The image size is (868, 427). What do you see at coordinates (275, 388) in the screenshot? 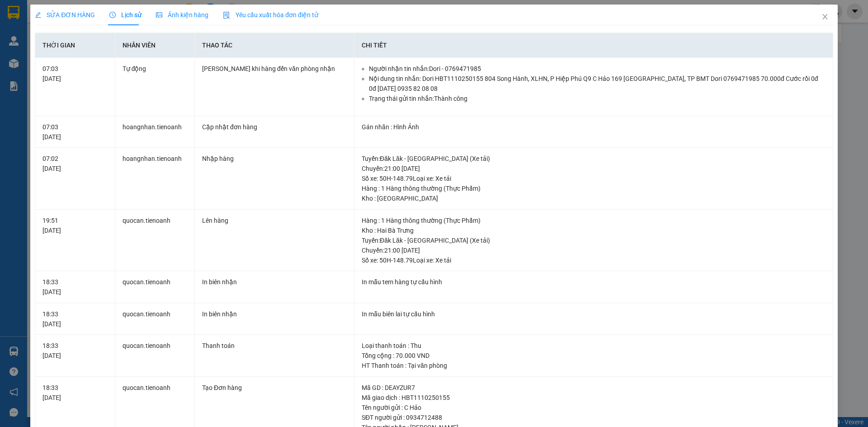
I see `div: Tạo Đơn hàng` at bounding box center [275, 388].